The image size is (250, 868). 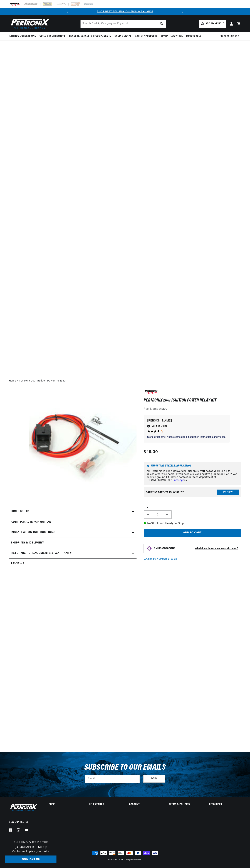 What do you see at coordinates (52, 36) in the screenshot?
I see `span: Coils & Distributors` at bounding box center [52, 36].